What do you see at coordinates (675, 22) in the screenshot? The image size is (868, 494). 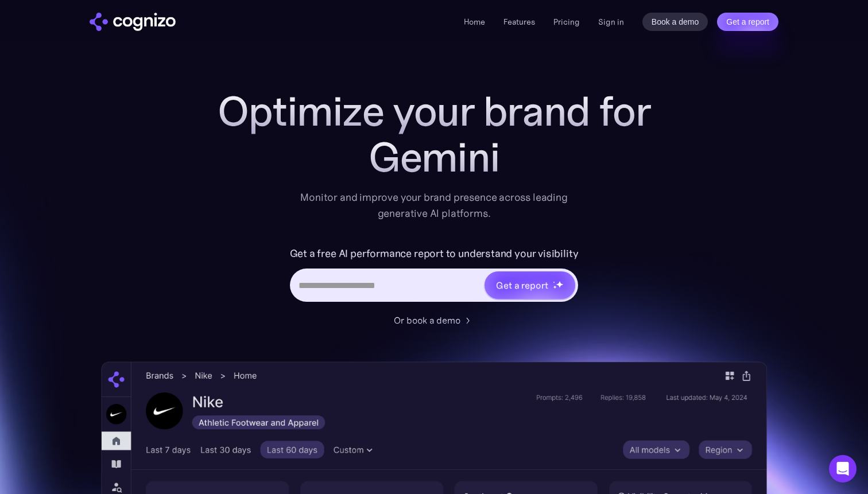 I see `a: Book a demo` at bounding box center [675, 22].